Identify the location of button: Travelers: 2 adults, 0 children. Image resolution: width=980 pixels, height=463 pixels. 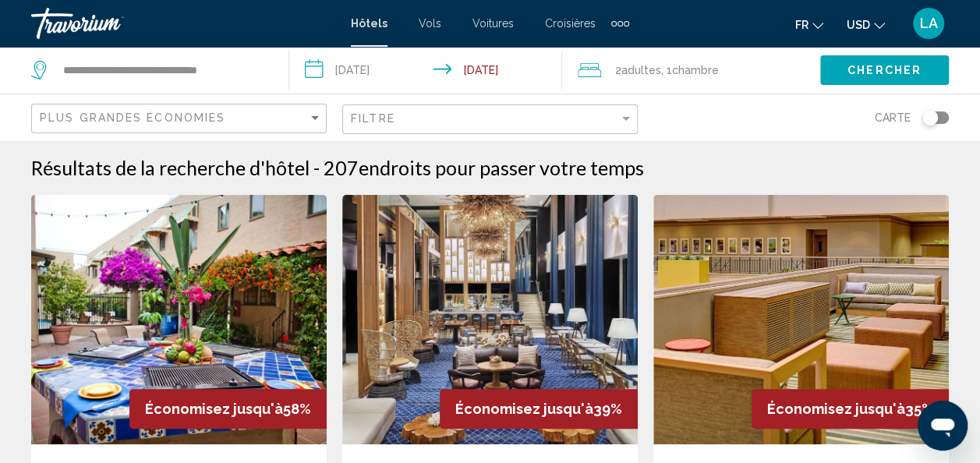
(691, 70).